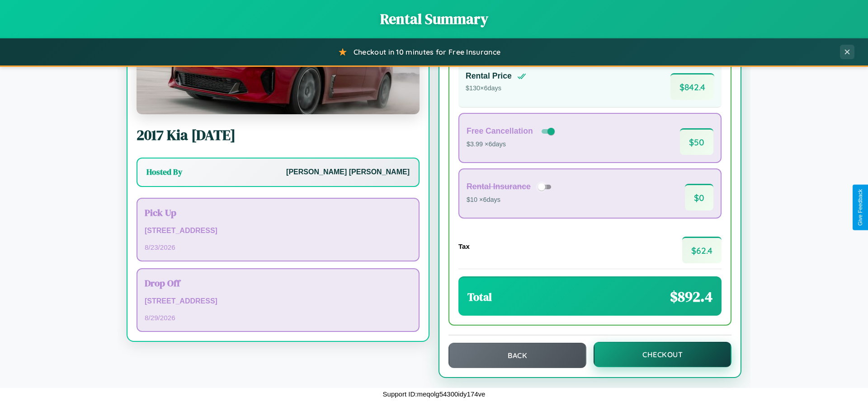  I want to click on h1: Rental Summary, so click(434, 19).